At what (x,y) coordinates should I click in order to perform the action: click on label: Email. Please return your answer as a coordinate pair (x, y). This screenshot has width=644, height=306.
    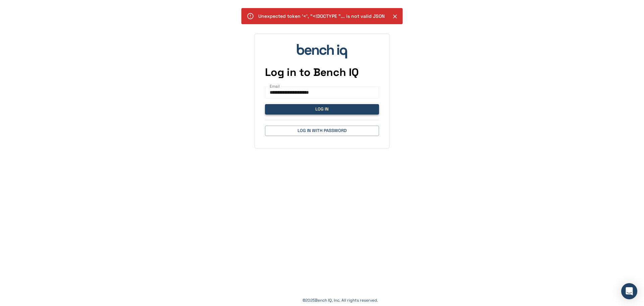
    Looking at the image, I should click on (274, 86).